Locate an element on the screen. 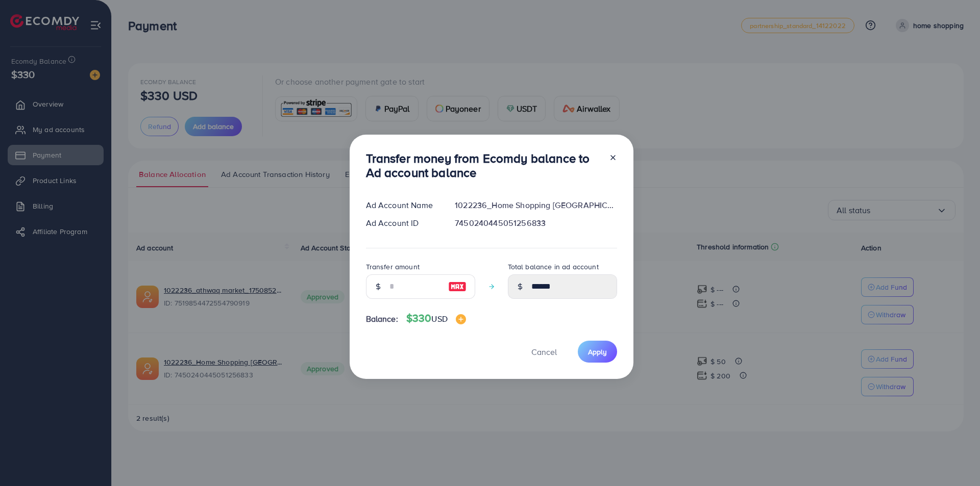 This screenshot has height=486, width=980. label: Total balance in ad account is located at coordinates (553, 267).